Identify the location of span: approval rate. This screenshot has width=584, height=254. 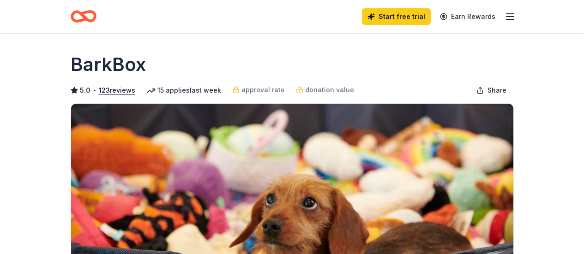
(263, 90).